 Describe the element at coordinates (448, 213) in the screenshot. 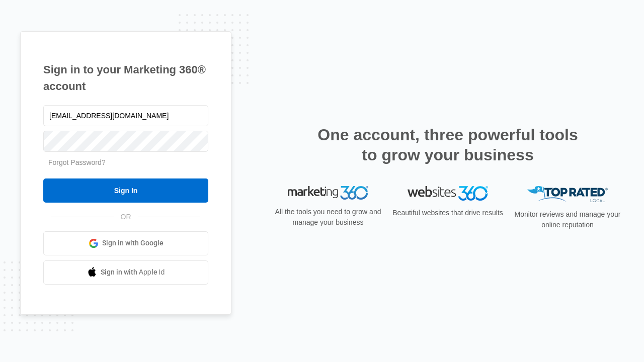

I see `p: Beautiful websites that drive results` at that location.